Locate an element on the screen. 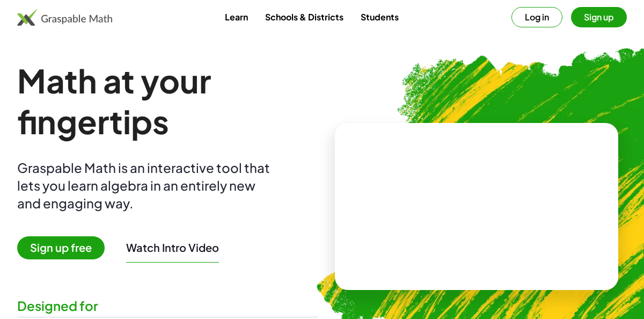 This screenshot has width=644, height=319. a: Schools & Districts is located at coordinates (304, 17).